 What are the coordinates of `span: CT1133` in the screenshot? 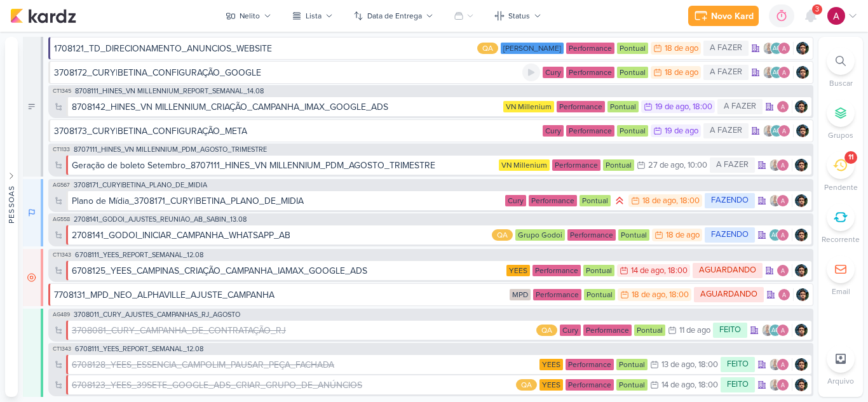 It's located at (61, 149).